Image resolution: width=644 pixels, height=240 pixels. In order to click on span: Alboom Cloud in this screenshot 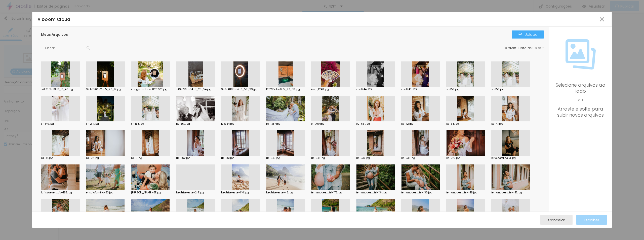, I will do `click(54, 19)`.